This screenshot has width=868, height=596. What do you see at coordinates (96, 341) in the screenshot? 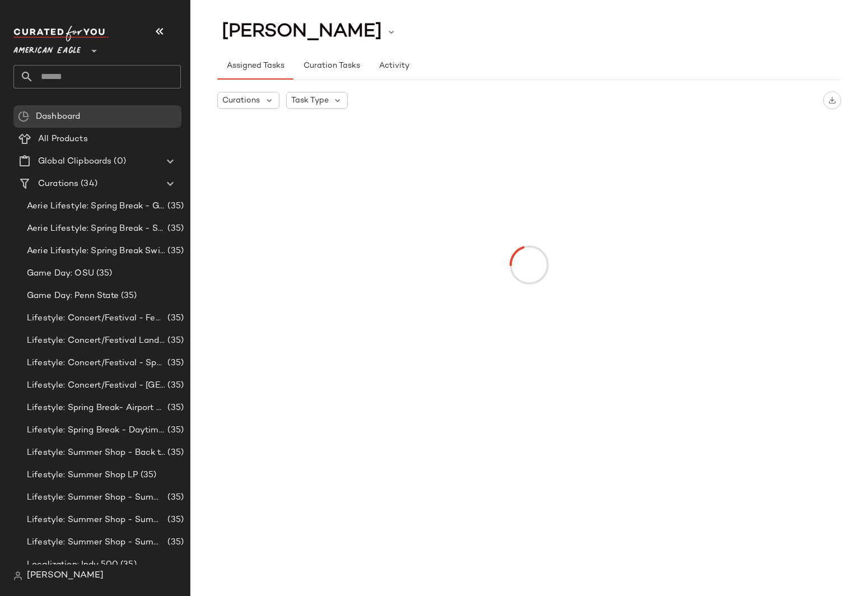
I see `span: Lifestyle: Concert/Festival Landing Page` at bounding box center [96, 341].